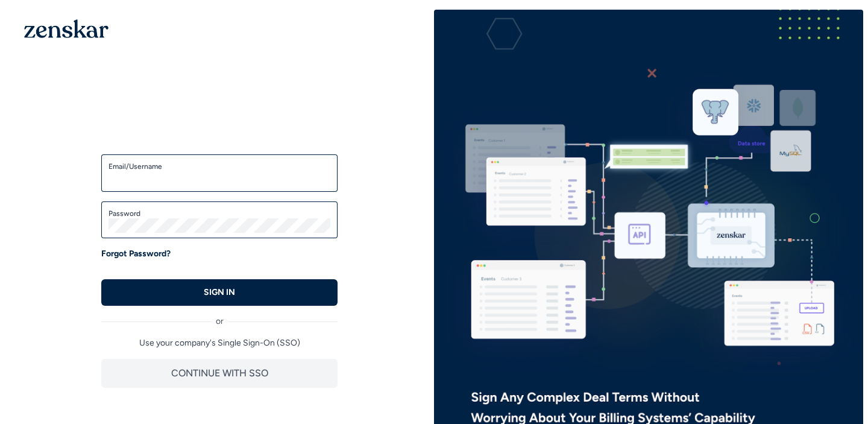  I want to click on label: Email/Username, so click(219, 167).